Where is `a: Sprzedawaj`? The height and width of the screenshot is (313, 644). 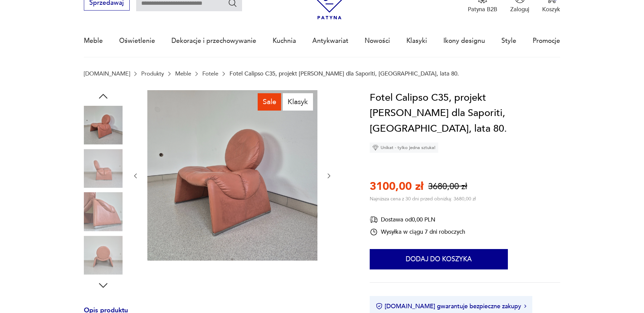
a: Sprzedawaj is located at coordinates (107, 4).